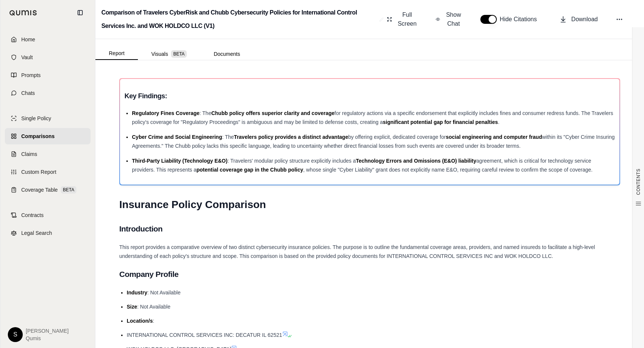 The height and width of the screenshot is (348, 644). What do you see at coordinates (357, 252) in the screenshot?
I see `span: This report provides a comparative overview of two distinct cybersecurity insurance policies. The...` at bounding box center [357, 252].